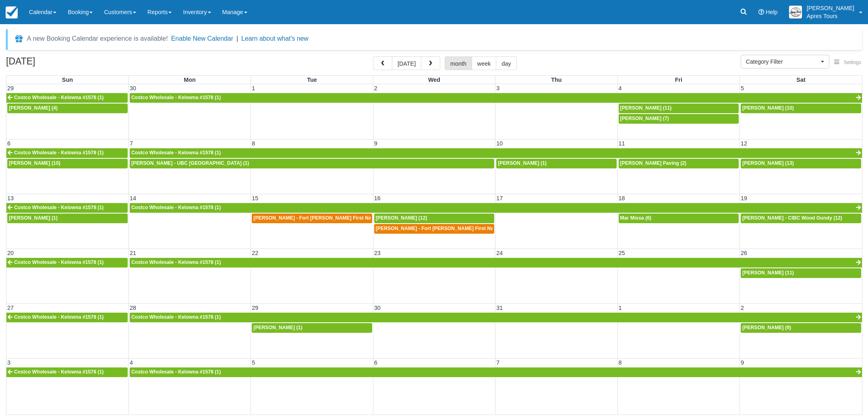 Image resolution: width=868 pixels, height=417 pixels. Describe the element at coordinates (744, 253) in the screenshot. I see `span: 26` at that location.